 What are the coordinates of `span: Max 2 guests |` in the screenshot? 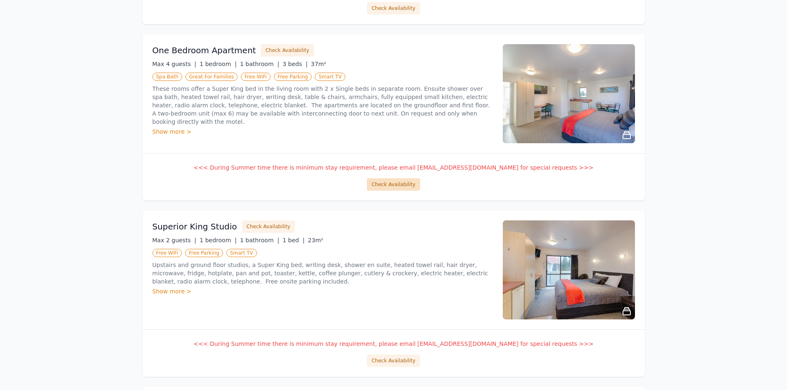 It's located at (174, 240).